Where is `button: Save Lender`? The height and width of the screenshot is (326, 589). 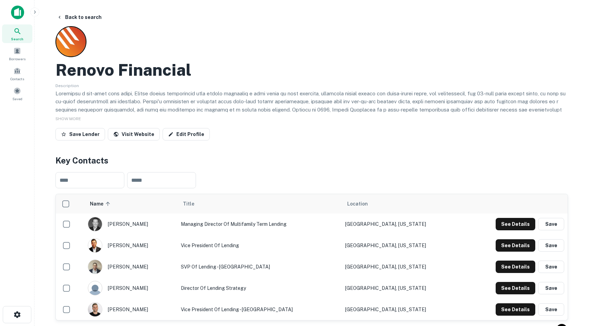
button: Save Lender is located at coordinates (80, 134).